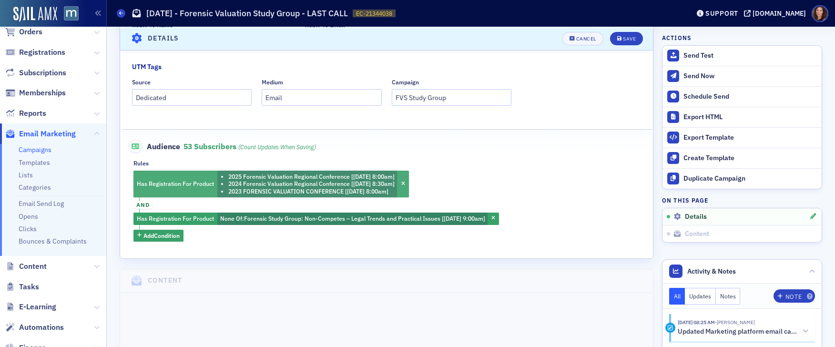  I want to click on button: Send Now, so click(742, 76).